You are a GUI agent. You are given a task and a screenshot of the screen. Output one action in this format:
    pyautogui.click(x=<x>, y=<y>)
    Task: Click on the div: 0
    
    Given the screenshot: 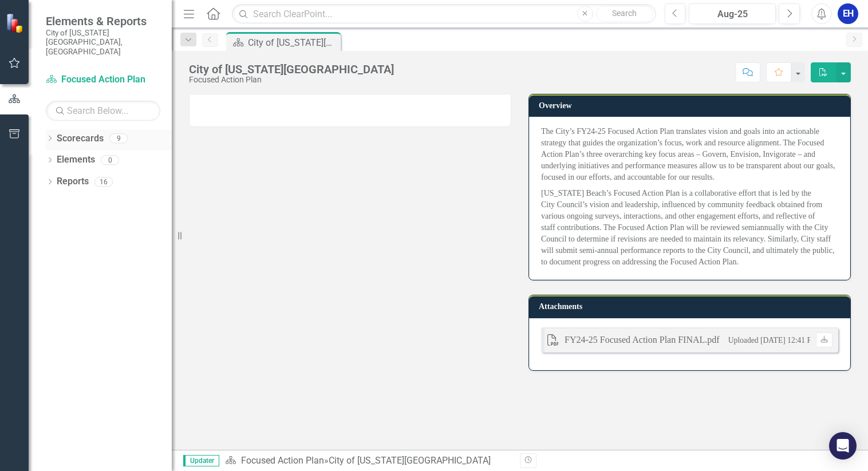 What is the action you would take?
    pyautogui.click(x=110, y=160)
    